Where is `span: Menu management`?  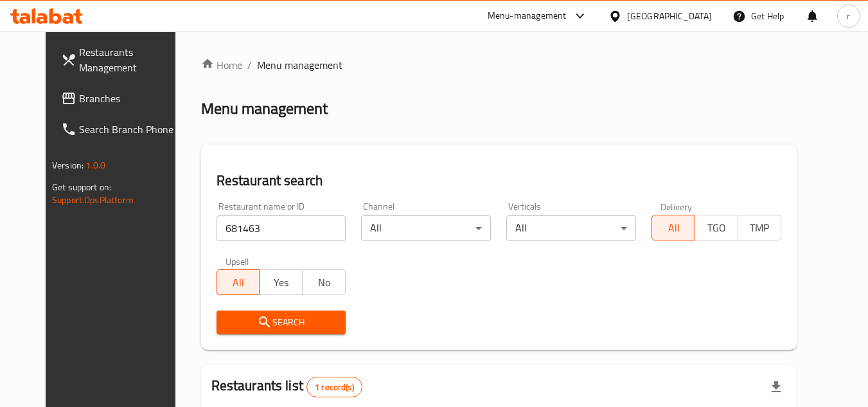 span: Menu management is located at coordinates (299, 65).